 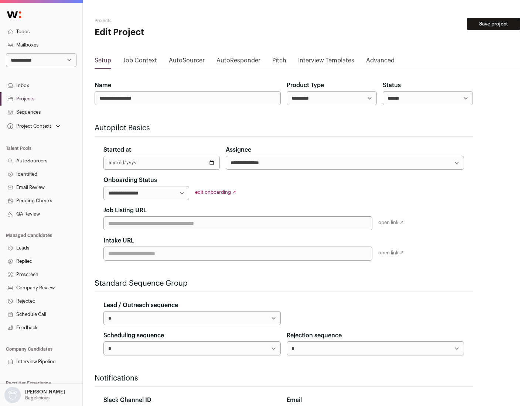 I want to click on label: Intake URL, so click(x=118, y=241).